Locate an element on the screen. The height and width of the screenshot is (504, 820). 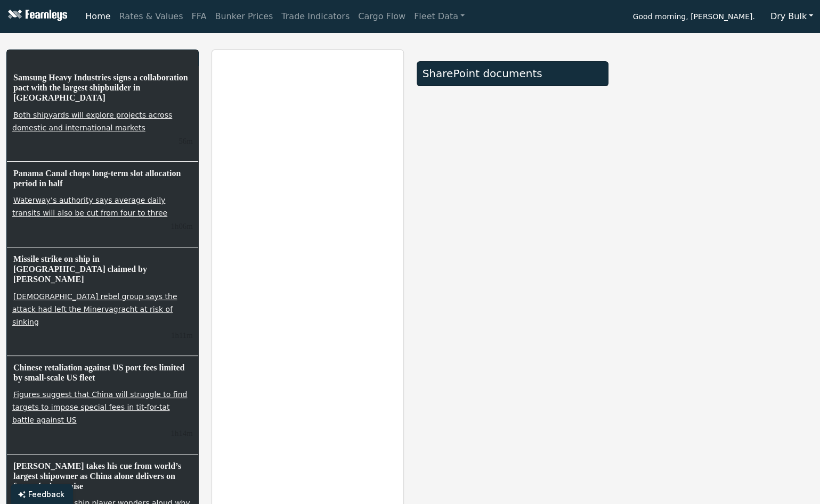
a: Bunker Prices is located at coordinates (243, 17).